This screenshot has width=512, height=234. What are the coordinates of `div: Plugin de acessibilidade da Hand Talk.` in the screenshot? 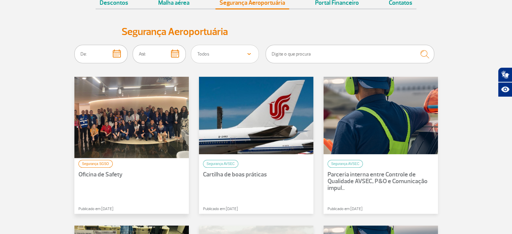 It's located at (505, 82).